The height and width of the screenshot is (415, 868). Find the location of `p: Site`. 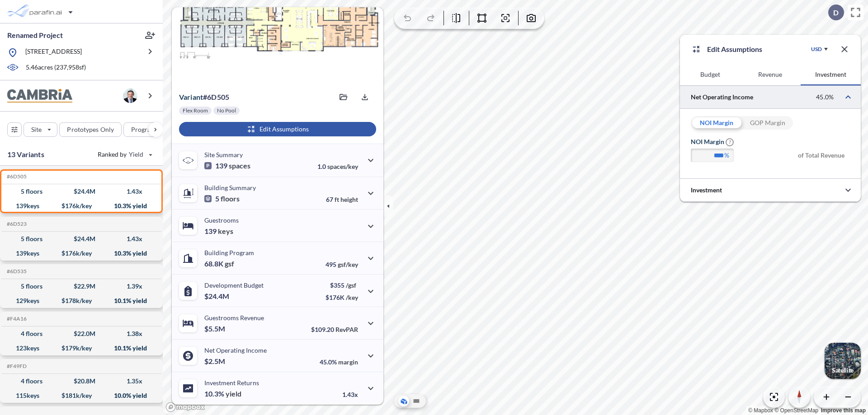

p: Site is located at coordinates (36, 130).